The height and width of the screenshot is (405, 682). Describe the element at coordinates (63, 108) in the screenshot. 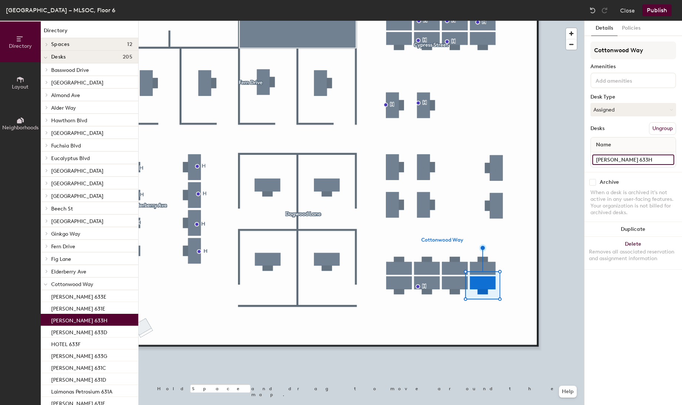

I see `span: Alder Way` at that location.